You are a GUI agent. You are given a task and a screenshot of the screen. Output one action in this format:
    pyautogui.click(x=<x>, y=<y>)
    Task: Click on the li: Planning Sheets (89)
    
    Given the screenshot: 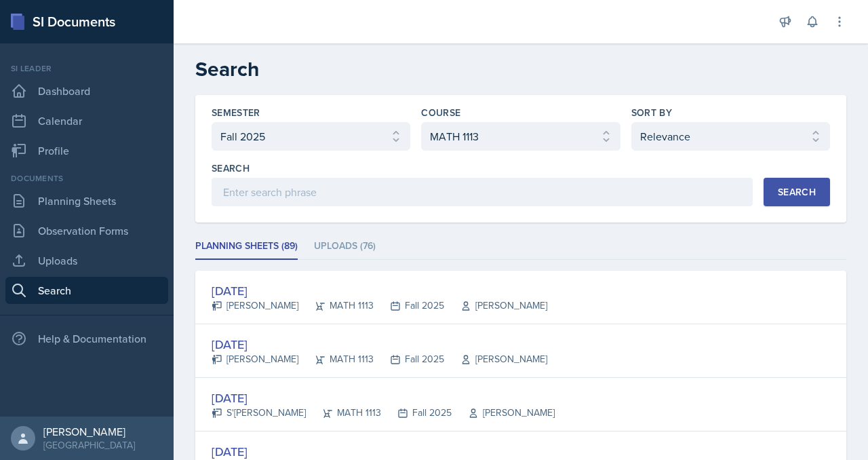 What is the action you would take?
    pyautogui.click(x=246, y=246)
    